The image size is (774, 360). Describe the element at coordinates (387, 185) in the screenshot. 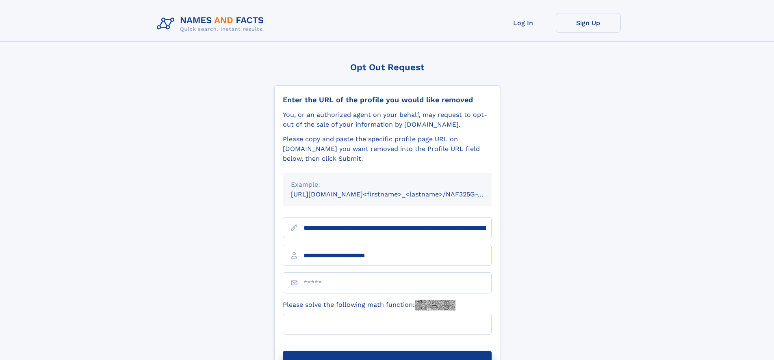

I see `div: Example:` at that location.